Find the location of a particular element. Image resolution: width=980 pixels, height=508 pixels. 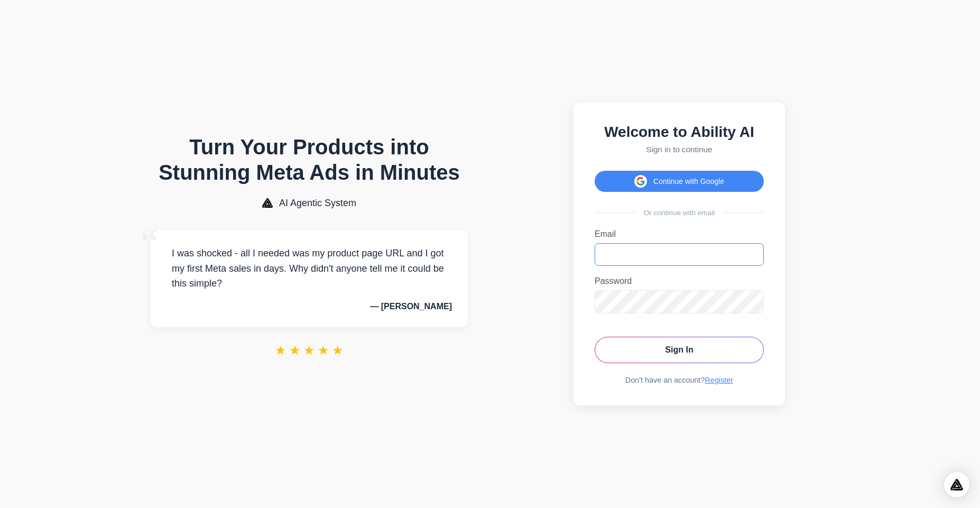

h2: Welcome to Ability AI is located at coordinates (679, 132).